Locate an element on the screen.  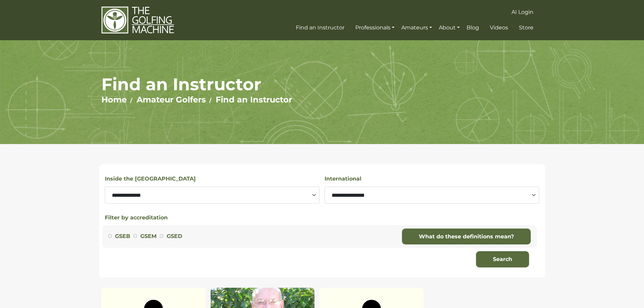
a: Blog is located at coordinates (473, 28).